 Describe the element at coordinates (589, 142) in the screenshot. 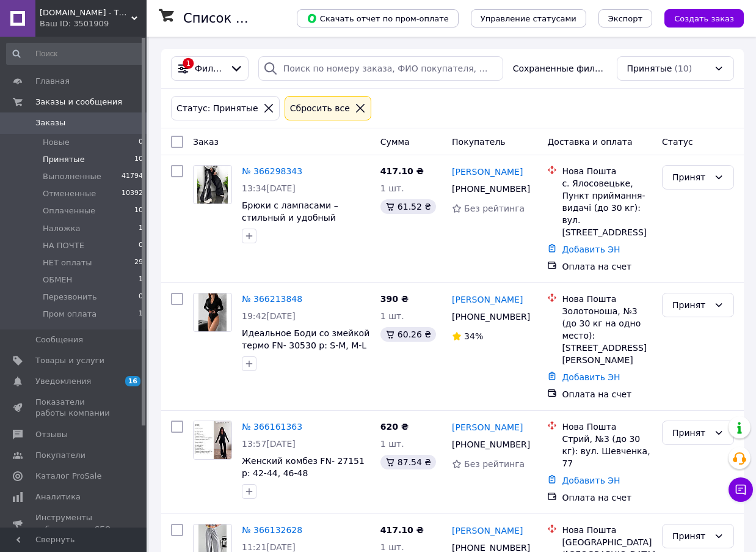

I see `span: Доставка и оплата` at that location.